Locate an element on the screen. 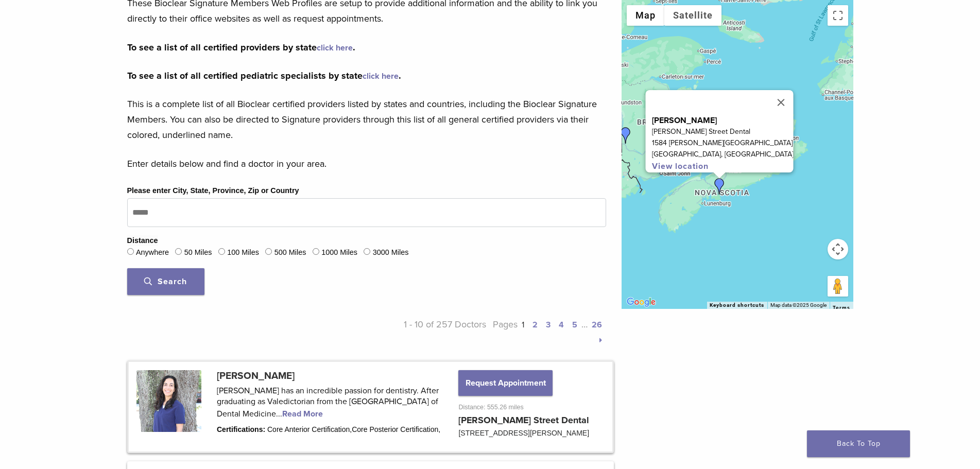  strong: To see a list of all certified pediatric specialists by state . is located at coordinates (264, 76).